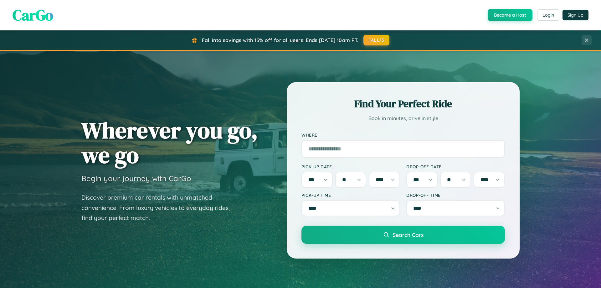 The width and height of the screenshot is (601, 288). Describe the element at coordinates (575, 15) in the screenshot. I see `button: Sign Up` at that location.